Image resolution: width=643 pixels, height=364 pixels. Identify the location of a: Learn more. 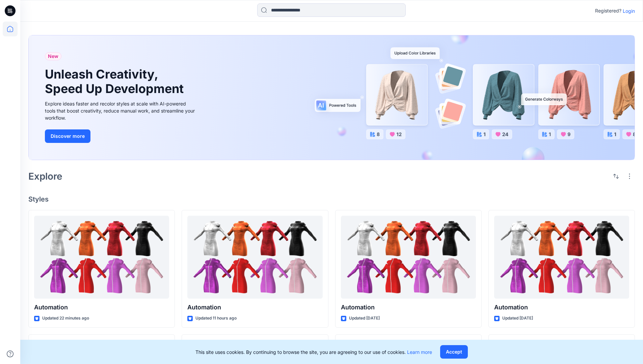
(419, 352).